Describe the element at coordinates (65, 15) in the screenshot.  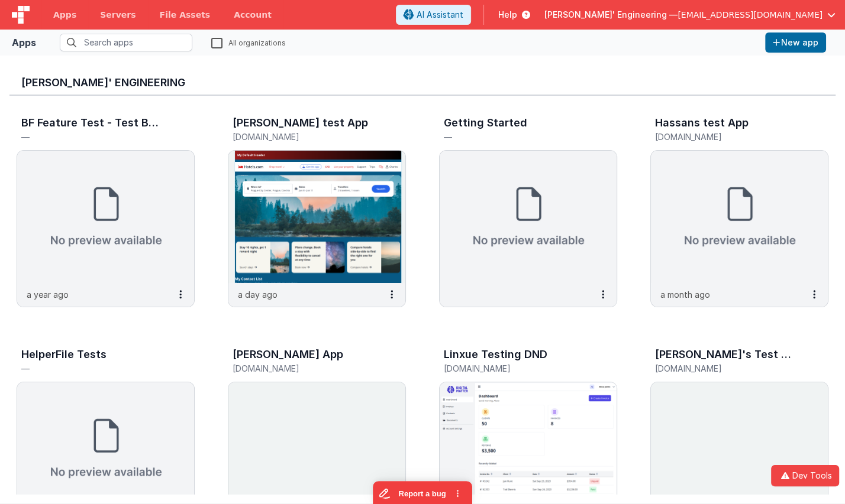
I see `span: Apps` at that location.